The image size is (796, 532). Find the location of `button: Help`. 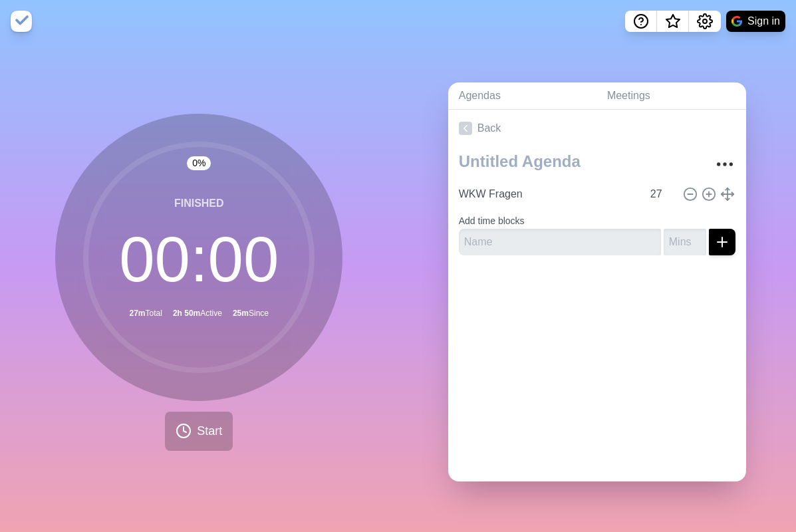

button: Help is located at coordinates (642, 22).